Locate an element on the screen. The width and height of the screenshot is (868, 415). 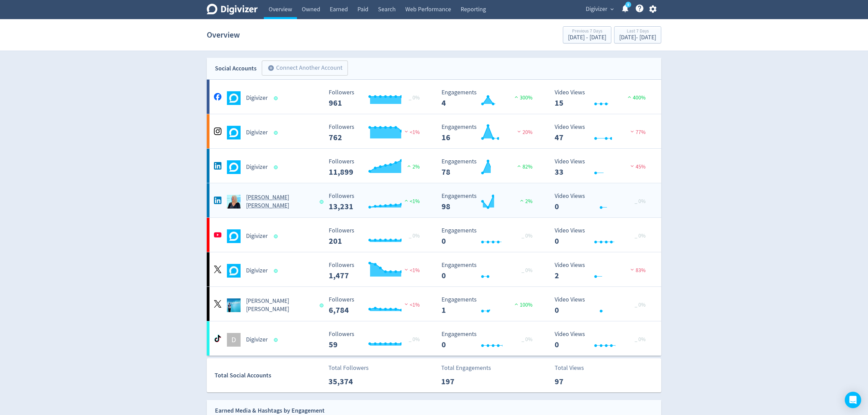
svg: Followers 11,899 is located at coordinates (377, 167).